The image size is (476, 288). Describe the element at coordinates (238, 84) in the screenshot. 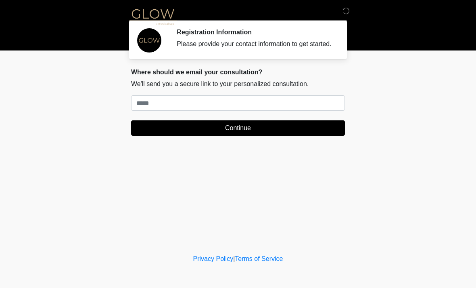

I see `p: We'll send you a secure link to your personalized consultation.` at that location.